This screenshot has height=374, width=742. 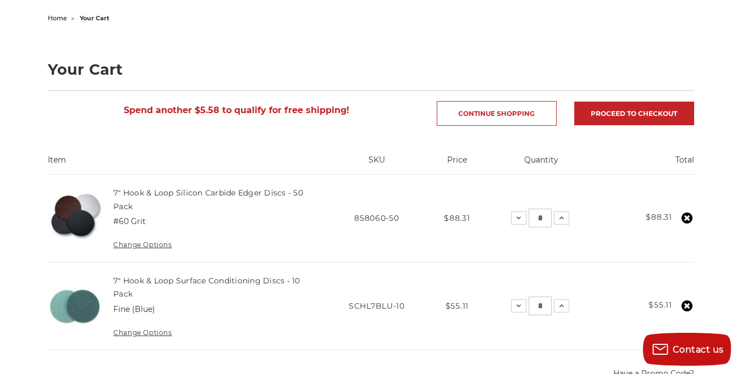 I want to click on span: home, so click(x=57, y=18).